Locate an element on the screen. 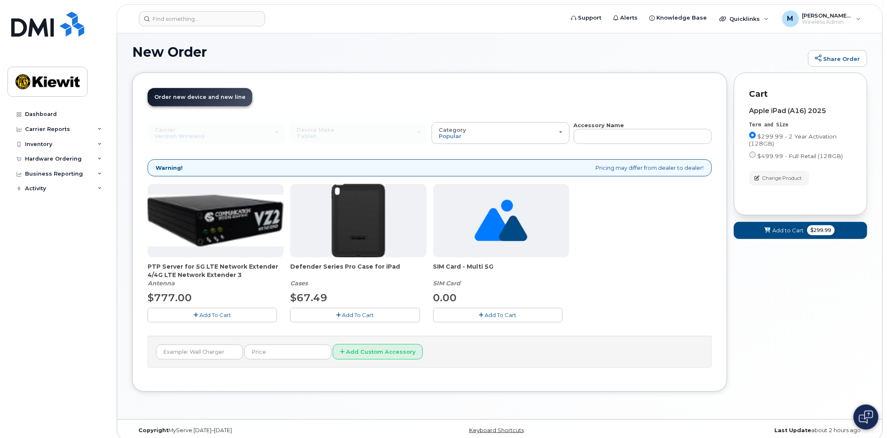 This screenshot has width=887, height=438. button: Add to Cart $299.99 is located at coordinates (801, 230).